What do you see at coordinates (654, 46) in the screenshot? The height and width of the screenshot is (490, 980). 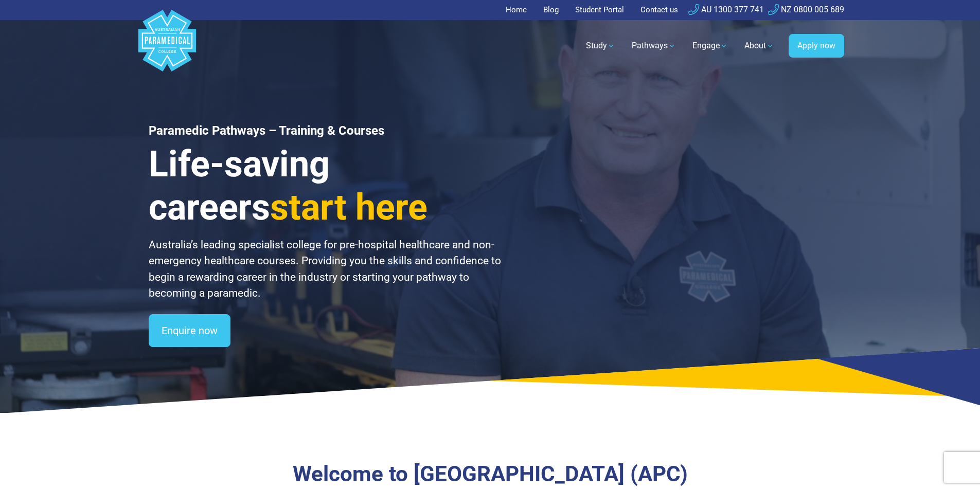 I see `a: Pathways` at bounding box center [654, 46].